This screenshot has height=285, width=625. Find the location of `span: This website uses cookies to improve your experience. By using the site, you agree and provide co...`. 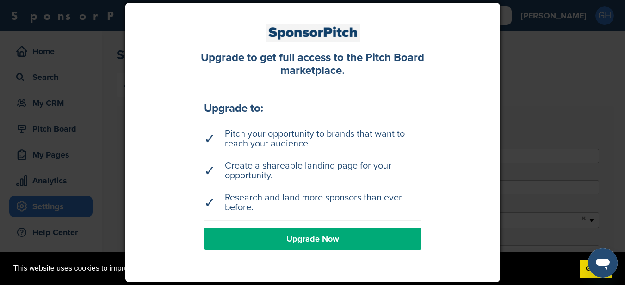

span: This website uses cookies to improve your experience. By using the site, you agree and provide co... is located at coordinates (293, 269).